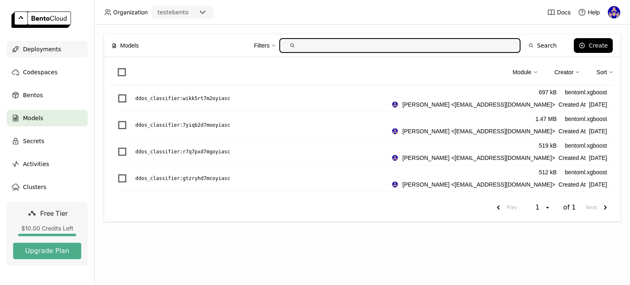 The height and width of the screenshot is (285, 630). I want to click on span: Clusters, so click(34, 187).